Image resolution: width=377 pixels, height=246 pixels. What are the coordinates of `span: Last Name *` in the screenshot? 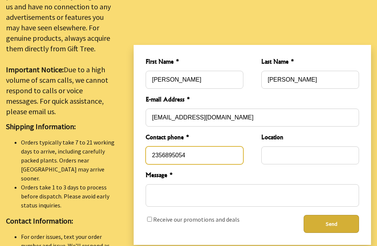 It's located at (310, 62).